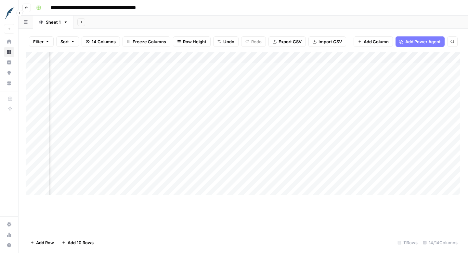  I want to click on span: Add Power Agent, so click(423, 42).